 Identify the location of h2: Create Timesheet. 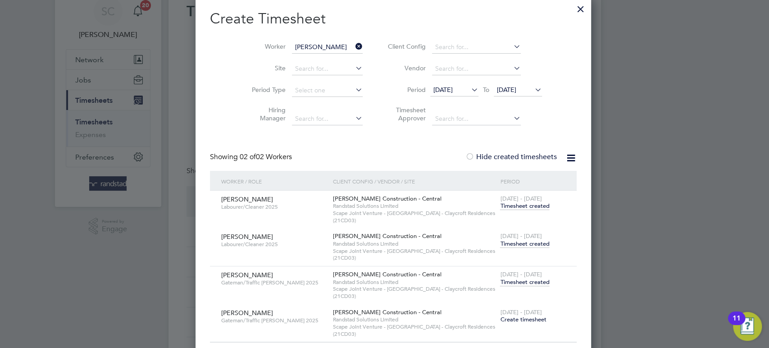
(393, 19).